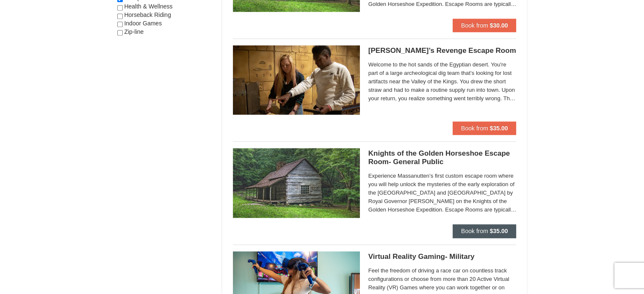  I want to click on span: Experience Massanutten’s first custom escape room where you will help unlock the mysteries of the..., so click(442, 193).